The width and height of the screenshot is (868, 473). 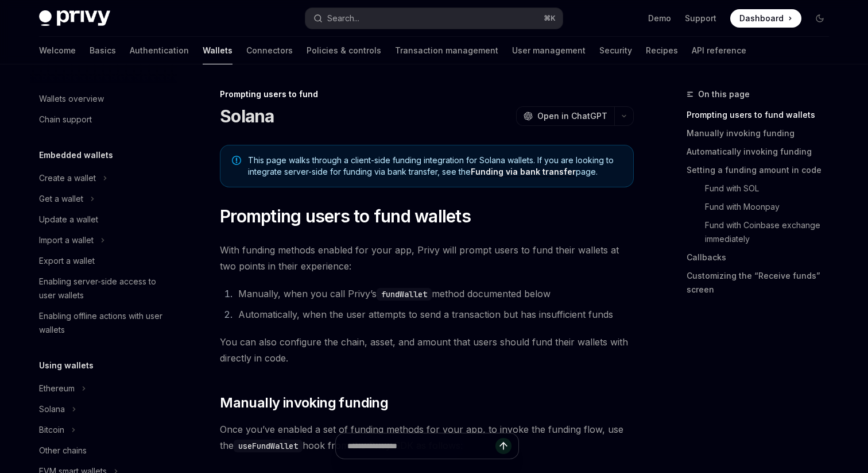 What do you see at coordinates (104, 289) in the screenshot?
I see `a: Enabling server-side access to user wallets` at bounding box center [104, 289].